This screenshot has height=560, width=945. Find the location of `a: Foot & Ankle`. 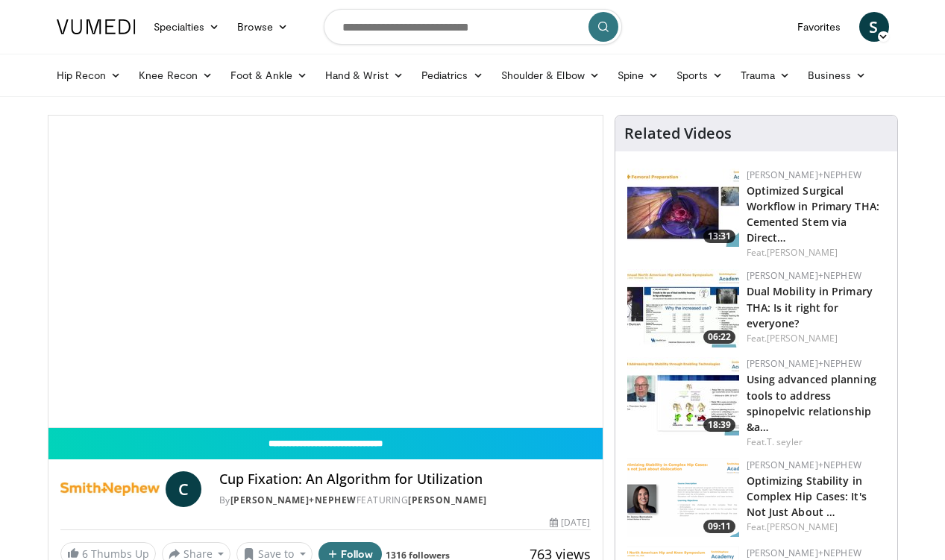

a: Foot & Ankle is located at coordinates (269, 75).